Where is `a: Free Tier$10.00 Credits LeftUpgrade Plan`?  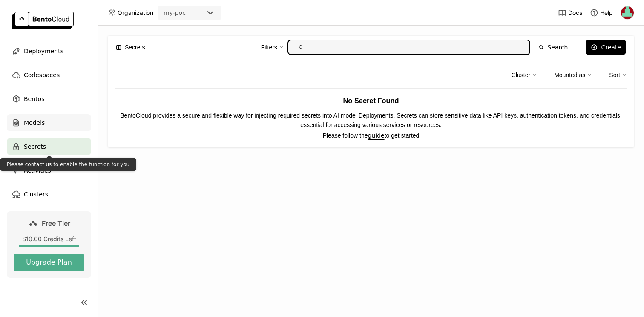 a: Free Tier$10.00 Credits LeftUpgrade Plan is located at coordinates (49, 244).